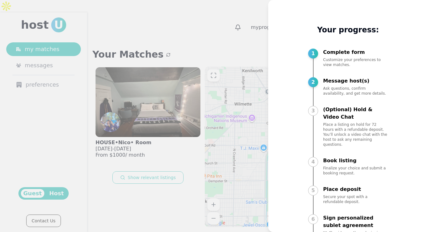 This screenshot has width=428, height=232. I want to click on p: Sign personalized sublet agreement, so click(355, 222).